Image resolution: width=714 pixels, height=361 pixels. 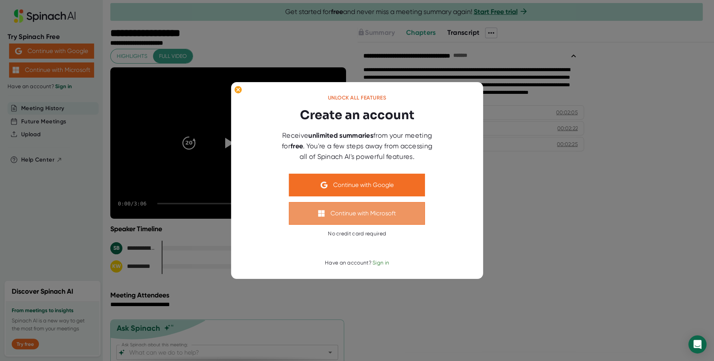 I want to click on h3: Create an account, so click(x=357, y=115).